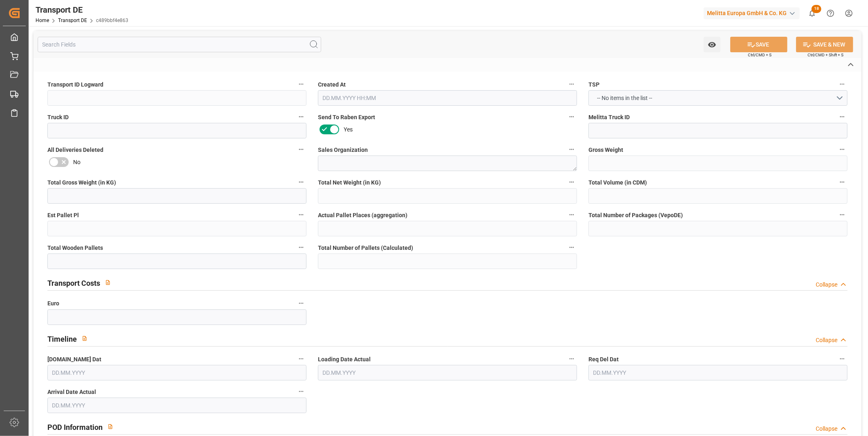  What do you see at coordinates (349, 182) in the screenshot?
I see `span: Total Net Weight (in KG)` at bounding box center [349, 182].